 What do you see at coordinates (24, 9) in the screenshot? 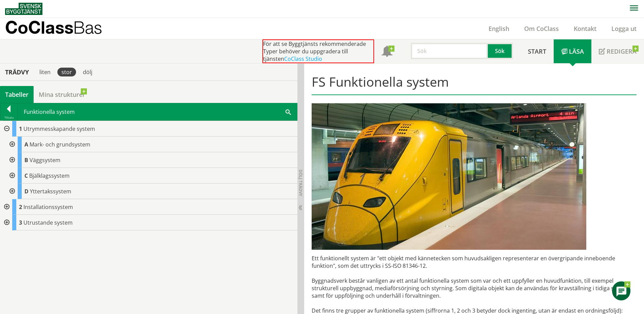
I see `img: Svensk Byggtjänst` at bounding box center [24, 9].